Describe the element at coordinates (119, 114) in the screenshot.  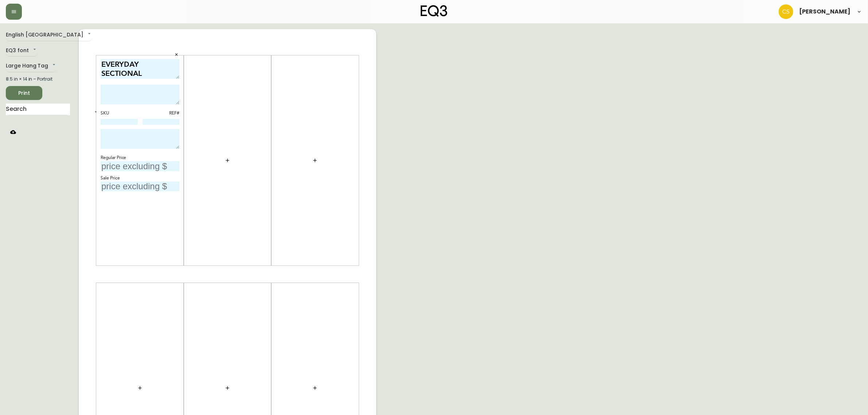
I see `div: SKU` at that location.